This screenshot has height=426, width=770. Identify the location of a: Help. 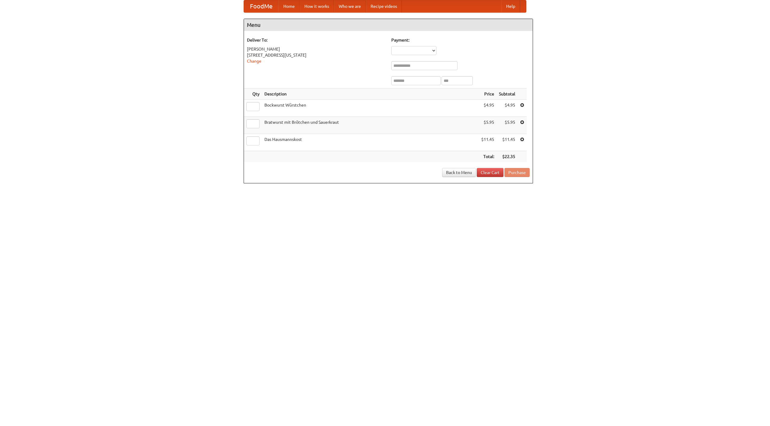
(511, 6).